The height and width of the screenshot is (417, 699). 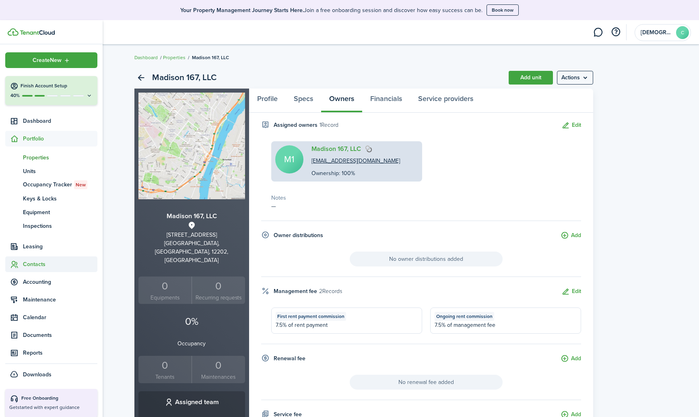 I want to click on span: Maintenance, so click(x=60, y=300).